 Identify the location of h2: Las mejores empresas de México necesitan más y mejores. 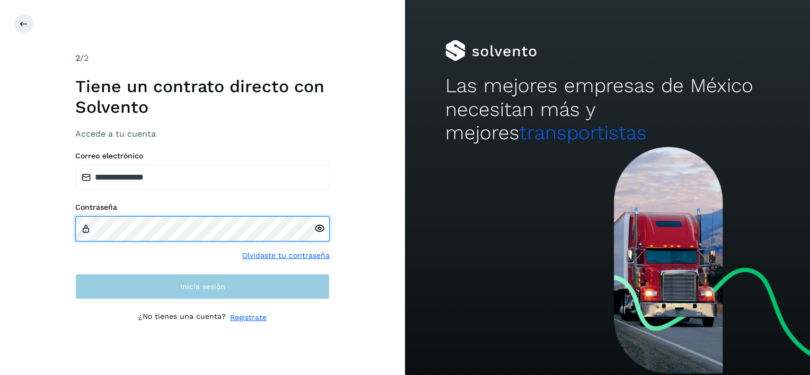
(607, 109).